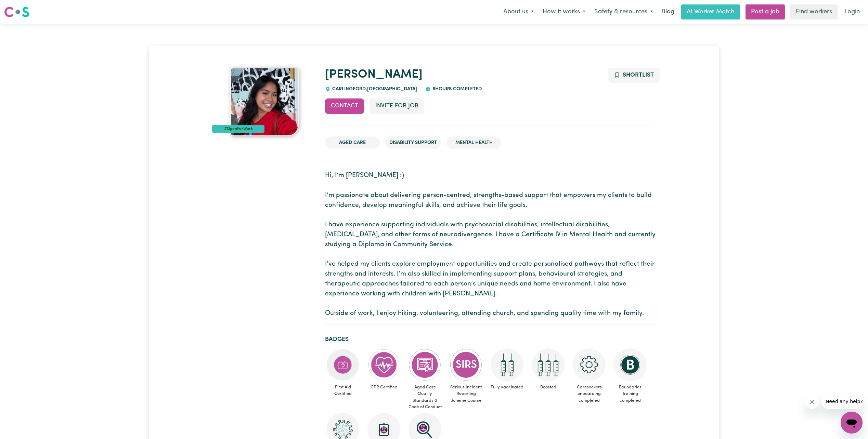 This screenshot has width=868, height=439. What do you see at coordinates (384, 365) in the screenshot?
I see `img: Care and support worker has completed CPR Certification` at bounding box center [384, 365].